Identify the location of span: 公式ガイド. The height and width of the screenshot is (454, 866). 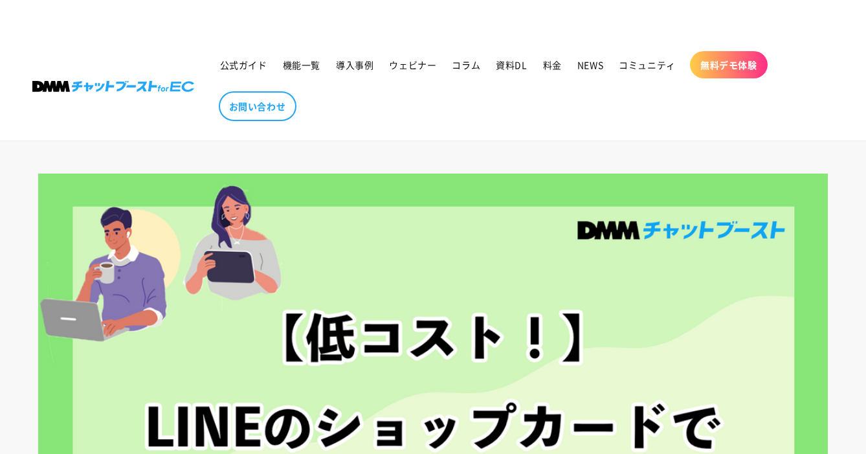
(243, 65).